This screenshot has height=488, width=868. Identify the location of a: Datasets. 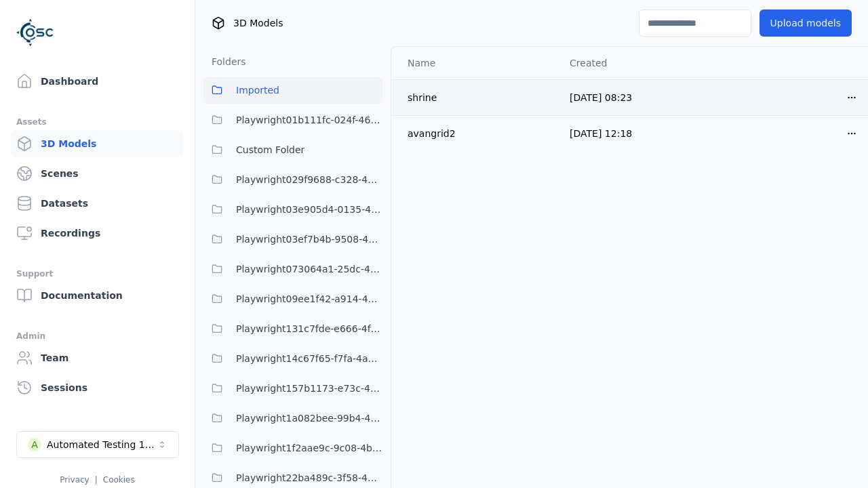
(97, 203).